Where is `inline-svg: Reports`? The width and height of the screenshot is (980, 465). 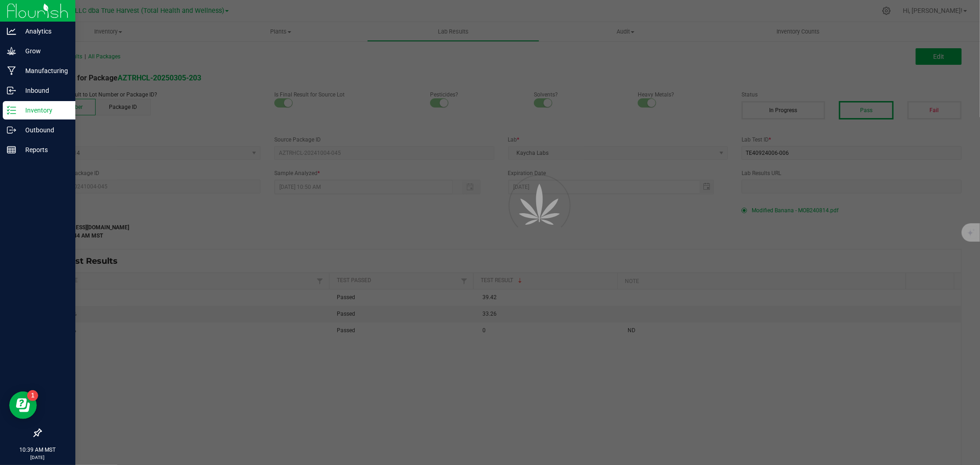 inline-svg: Reports is located at coordinates (12, 149).